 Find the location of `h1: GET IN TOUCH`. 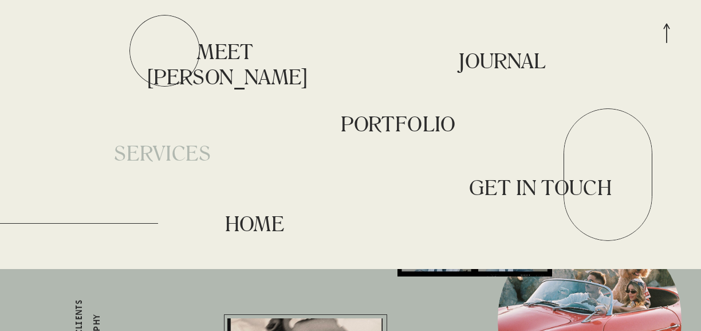

h1: GET IN TOUCH is located at coordinates (540, 187).